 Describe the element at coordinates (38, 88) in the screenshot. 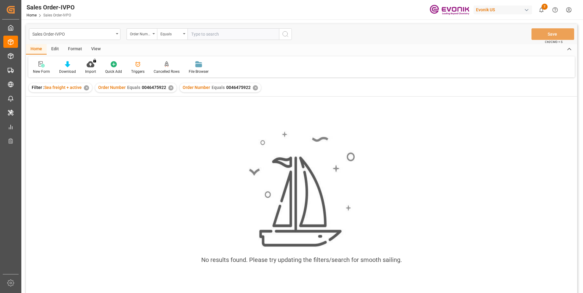

I see `span: Filter :` at that location.